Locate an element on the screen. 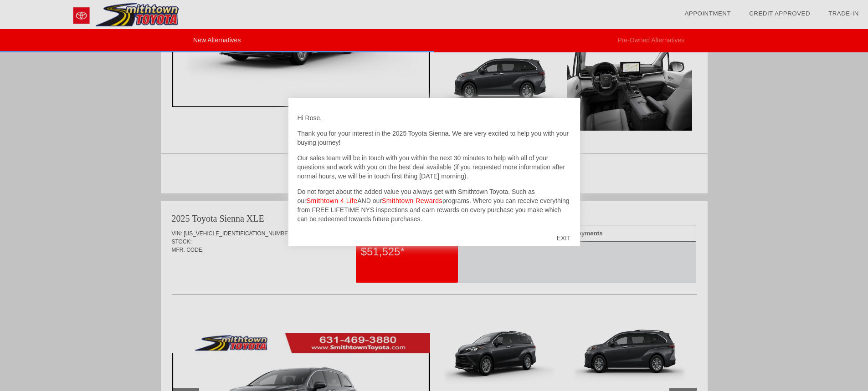 The image size is (868, 391). p: Our sales team will be in touch with you within the next 30 minutes to help with all of your ques... is located at coordinates (434, 167).